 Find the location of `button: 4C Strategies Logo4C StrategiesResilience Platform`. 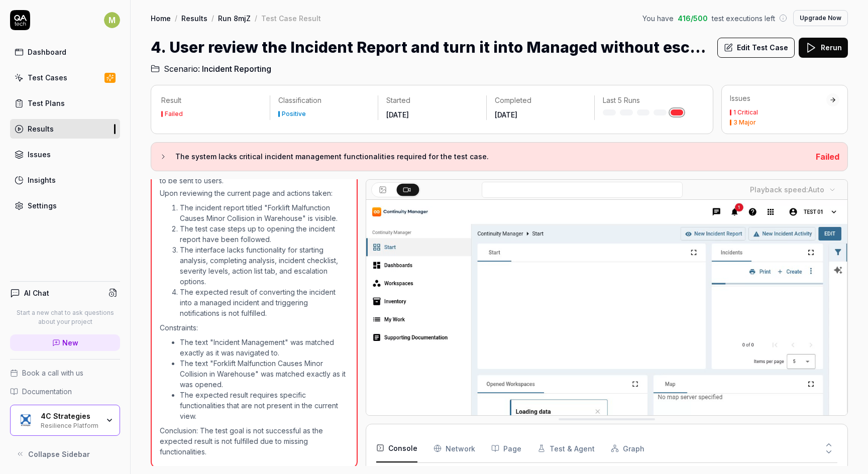

button: 4C Strategies Logo4C StrategiesResilience Platform is located at coordinates (65, 420).